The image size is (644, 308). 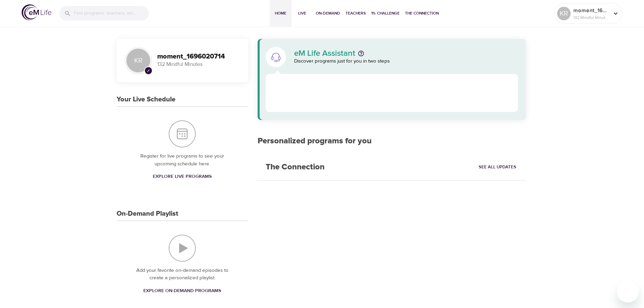 What do you see at coordinates (182, 160) in the screenshot?
I see `p: Register for live programs to see your upcoming schedule here.` at bounding box center [182, 160].